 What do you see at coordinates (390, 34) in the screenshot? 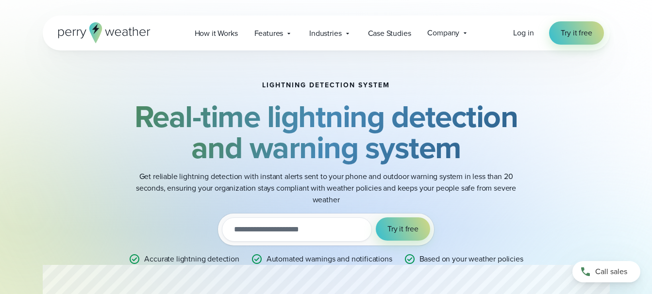
I see `span: Case Studies` at bounding box center [390, 34].